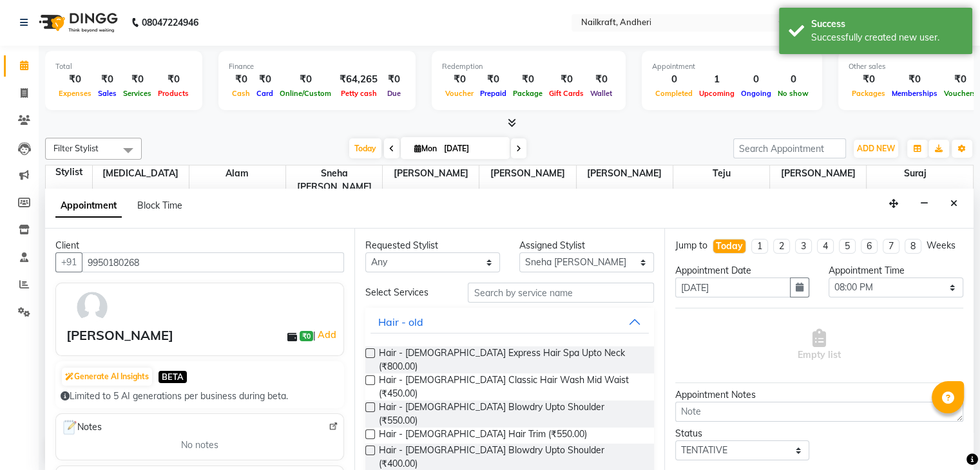 Image resolution: width=980 pixels, height=470 pixels. Describe the element at coordinates (743, 433) in the screenshot. I see `div: Status` at that location.